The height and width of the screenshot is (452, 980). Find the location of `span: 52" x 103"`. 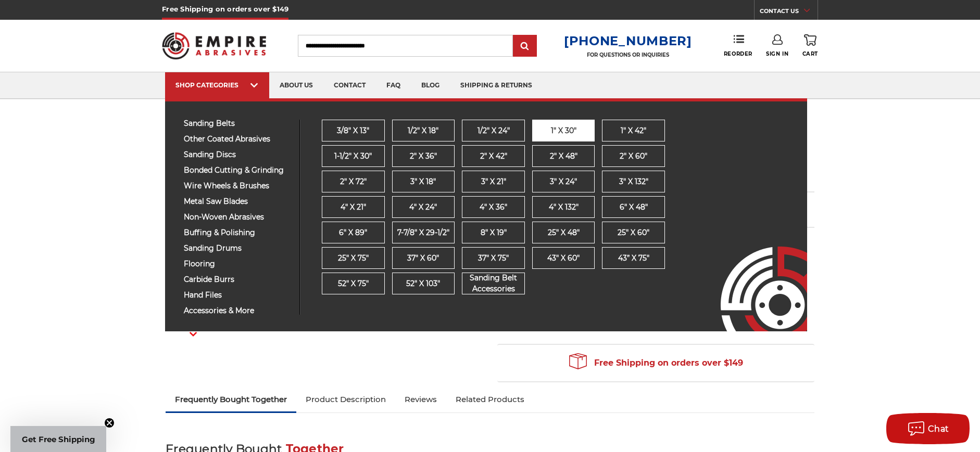

span: 52" x 103" is located at coordinates (423, 283).